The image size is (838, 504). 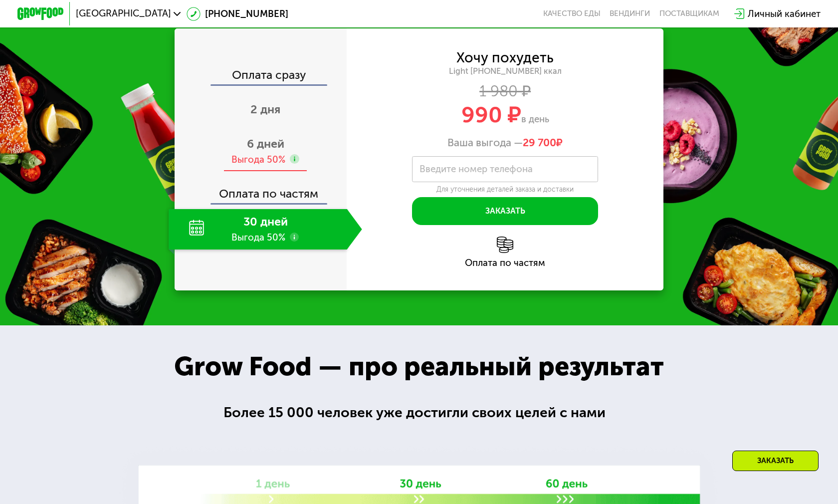 What do you see at coordinates (505, 211) in the screenshot?
I see `button: Заказать` at bounding box center [505, 211].